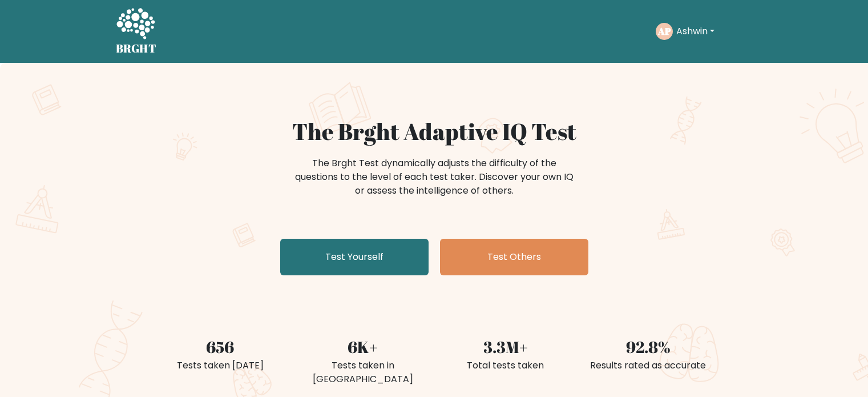  Describe the element at coordinates (434, 177) in the screenshot. I see `div: The Brght Test dynamically adjusts the difficulty of the questions to the level of each test take...` at that location.